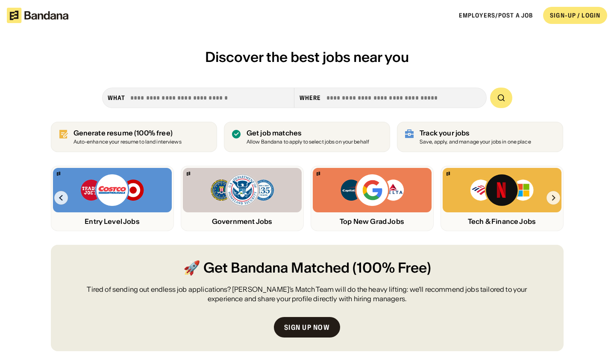  Describe the element at coordinates (502, 198) in the screenshot. I see `a: Bandana logoBank of America, Netflix, Microsoft logosTech & Finance Jobs` at that location.